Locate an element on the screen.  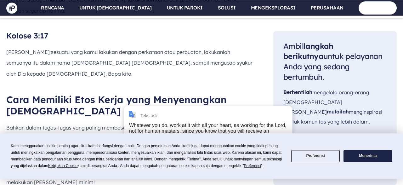
font: menginspirasi bentuk komunitas yang lebih dalam. is located at coordinates (333, 116).